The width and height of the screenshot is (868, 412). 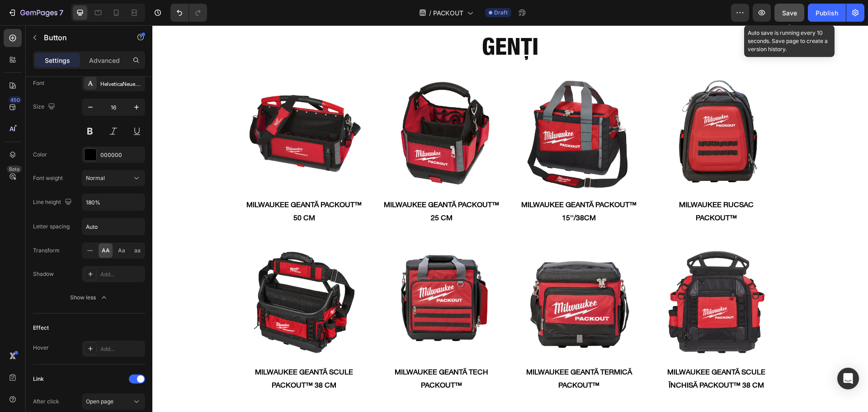 What do you see at coordinates (152, 277) in the screenshot?
I see `img: Geantă de scule Milwaukee PACKOUT™ cu bretea lată pentru umăr – concepută pentru organizare și ac...` at bounding box center [152, 277].